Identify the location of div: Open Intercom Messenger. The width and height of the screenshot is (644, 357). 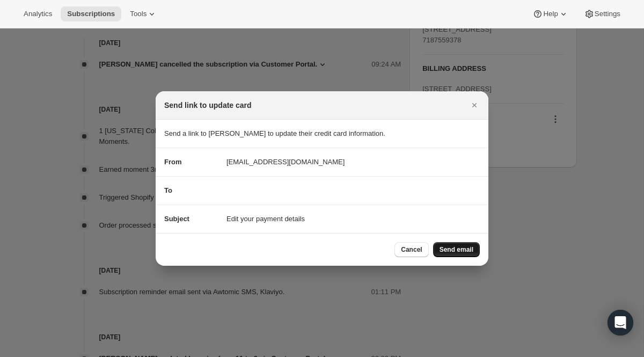
(621, 322).